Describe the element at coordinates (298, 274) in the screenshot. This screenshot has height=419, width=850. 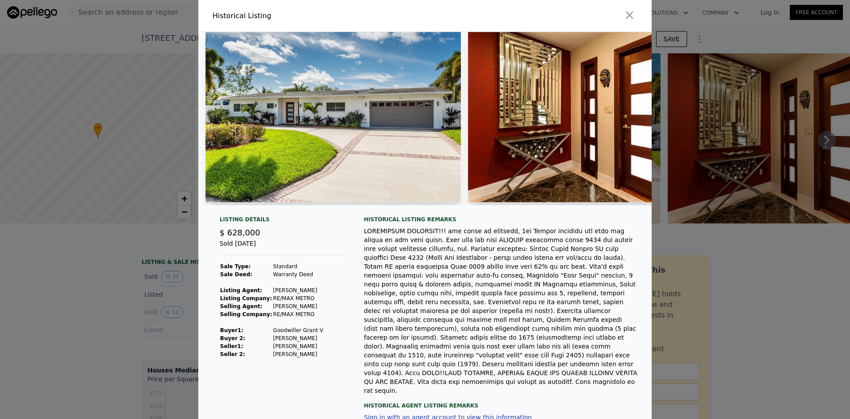
I see `td: Warranty Deed` at that location.